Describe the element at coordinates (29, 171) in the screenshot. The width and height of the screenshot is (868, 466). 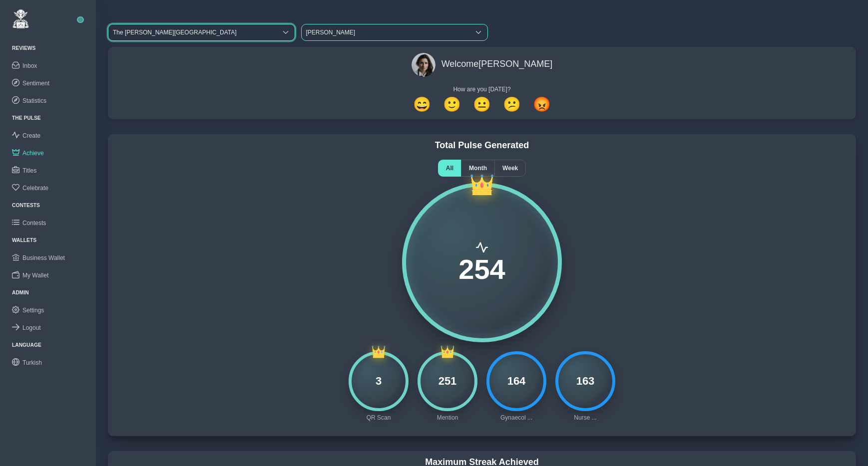
I see `span: Titles` at that location.